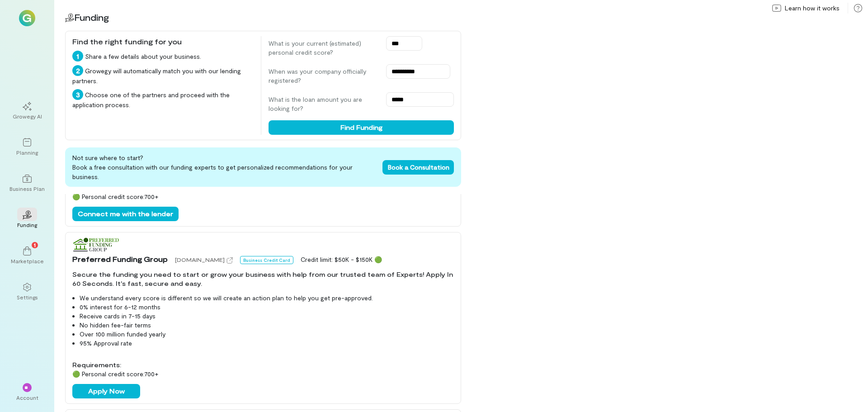  Describe the element at coordinates (419, 167) in the screenshot. I see `span: Book a Consultation` at that location.